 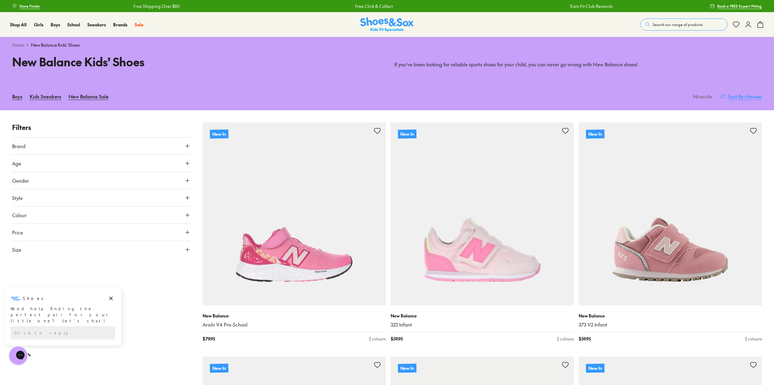 What do you see at coordinates (21, 181) in the screenshot?
I see `span: Gender` at bounding box center [21, 181].